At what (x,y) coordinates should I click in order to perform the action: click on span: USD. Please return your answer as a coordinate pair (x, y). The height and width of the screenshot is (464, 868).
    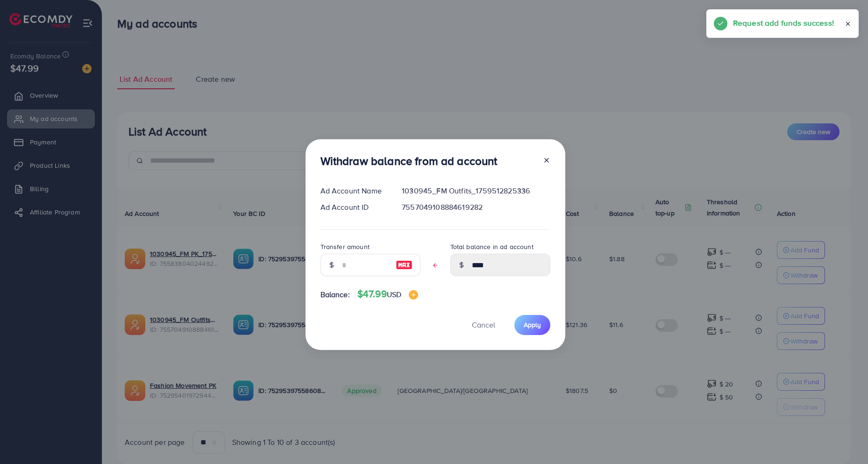
    Looking at the image, I should click on (394, 294).